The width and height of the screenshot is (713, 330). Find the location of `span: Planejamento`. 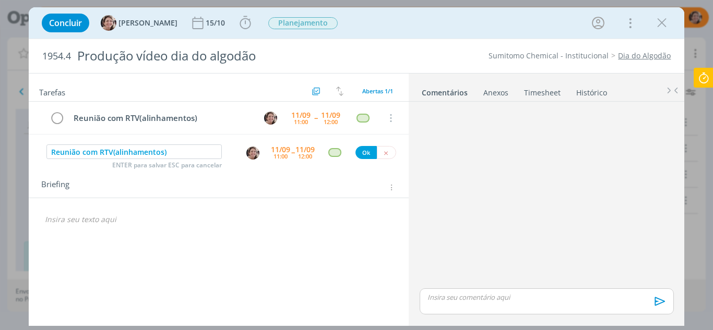

span: Planejamento is located at coordinates (303, 23).